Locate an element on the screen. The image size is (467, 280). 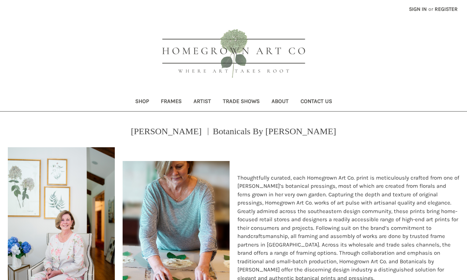
a: Frames is located at coordinates (171, 102).